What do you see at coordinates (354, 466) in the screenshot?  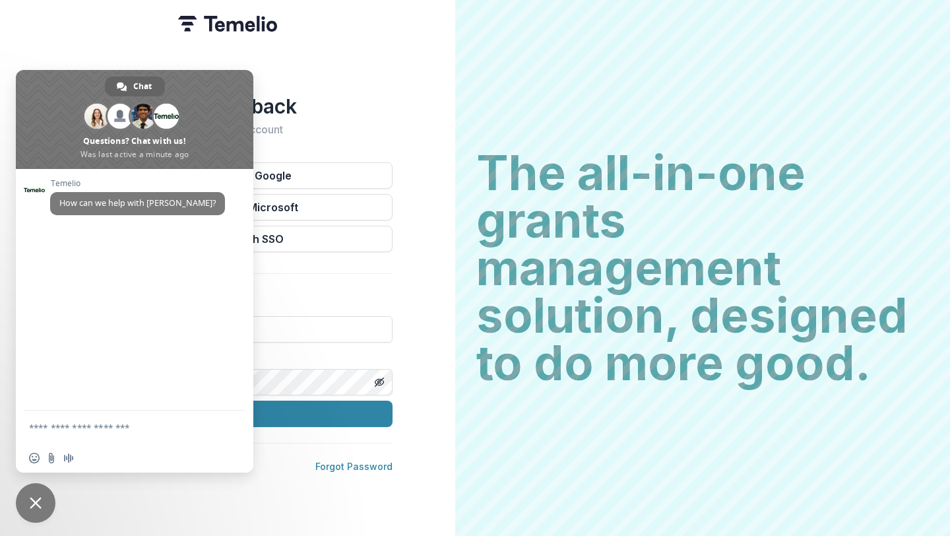 I see `a: Forgot Password` at bounding box center [354, 466].